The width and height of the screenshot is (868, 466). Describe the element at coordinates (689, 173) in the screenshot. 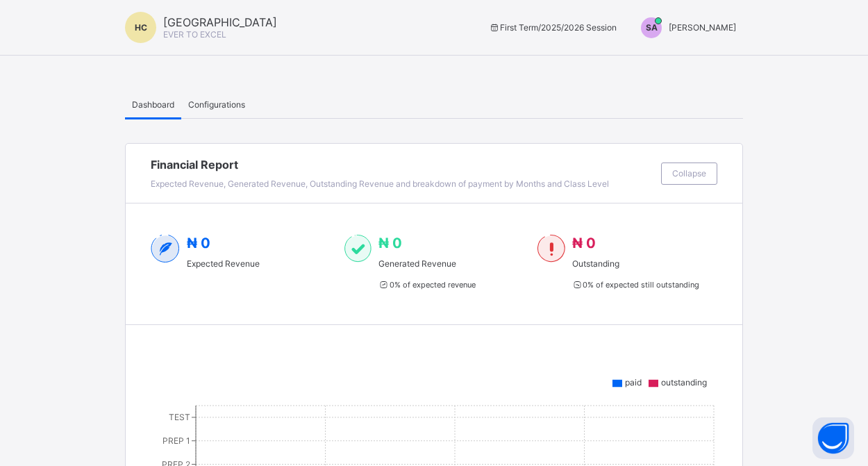

I see `span: Collapse` at that location.